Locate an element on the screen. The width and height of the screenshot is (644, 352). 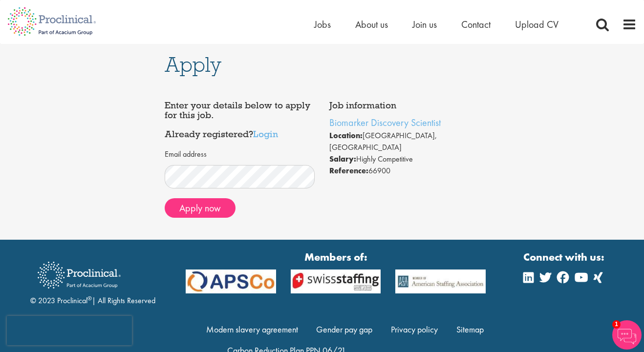
a: Gender pay gap is located at coordinates (344, 329).